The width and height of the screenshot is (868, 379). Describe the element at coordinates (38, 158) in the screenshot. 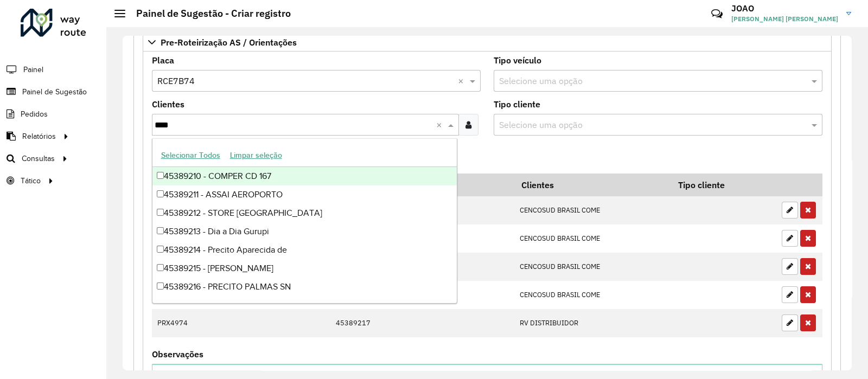

I see `span: Consultas` at that location.